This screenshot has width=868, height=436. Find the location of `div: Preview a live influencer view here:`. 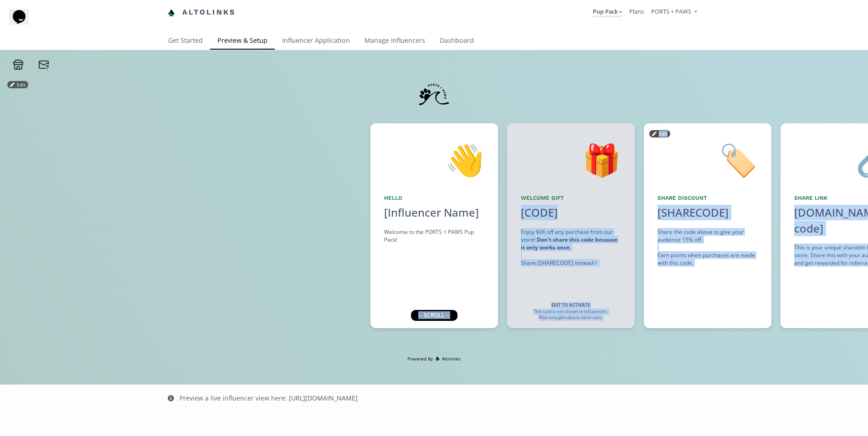

div: Preview a live influencer view here: is located at coordinates (268, 398).